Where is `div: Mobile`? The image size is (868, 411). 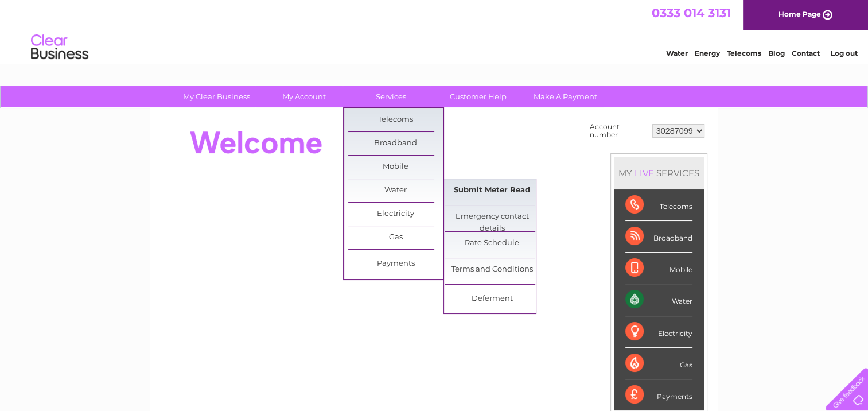 div: Mobile is located at coordinates (659, 268).